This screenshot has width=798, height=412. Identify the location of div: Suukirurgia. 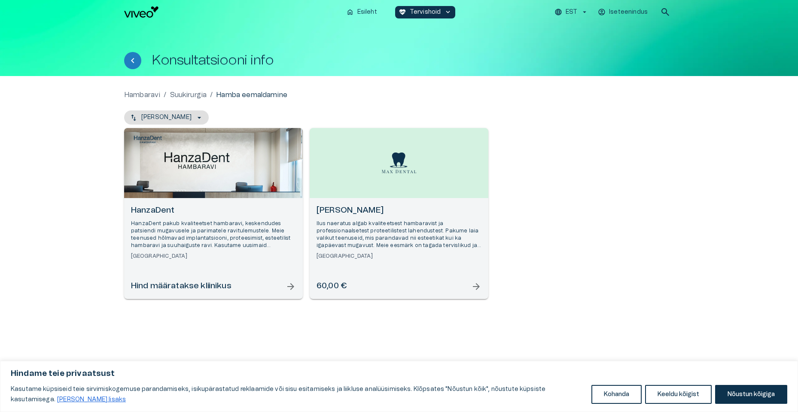
(189, 95).